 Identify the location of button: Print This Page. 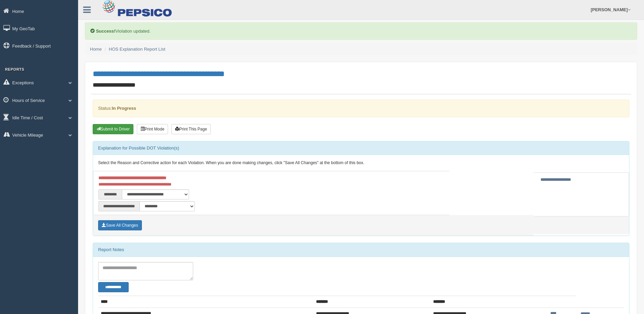
(191, 129).